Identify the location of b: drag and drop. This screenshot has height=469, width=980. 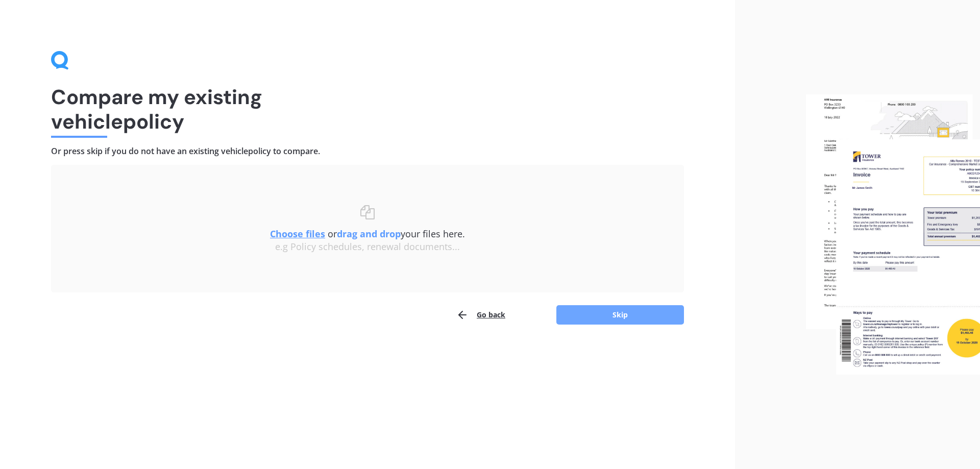
(369, 234).